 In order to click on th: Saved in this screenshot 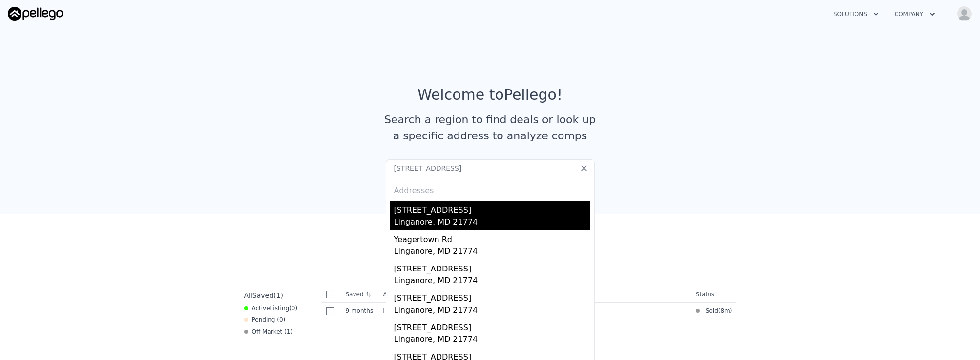, I will do `click(360, 294)`.